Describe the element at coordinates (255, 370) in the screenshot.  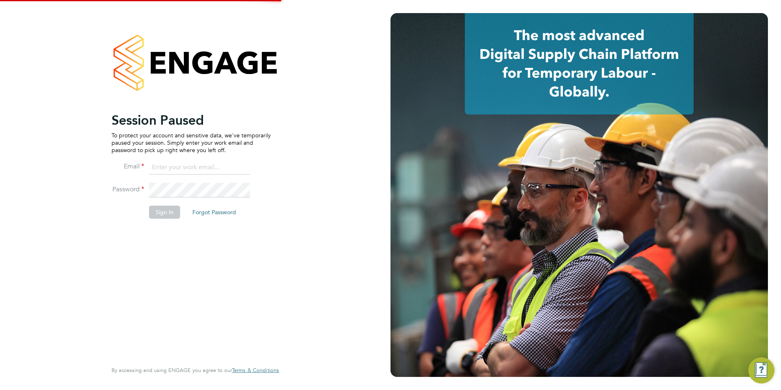
I see `span: Terms & Conditions` at that location.